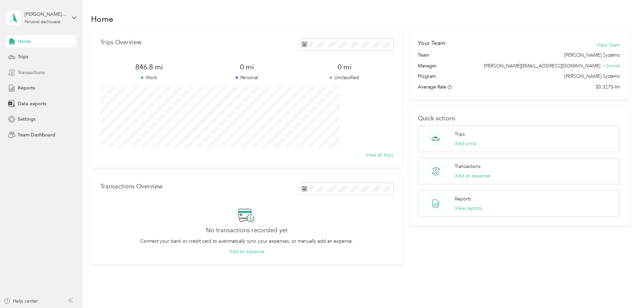 The width and height of the screenshot is (641, 308). What do you see at coordinates (27, 119) in the screenshot?
I see `span: Settings` at bounding box center [27, 119].